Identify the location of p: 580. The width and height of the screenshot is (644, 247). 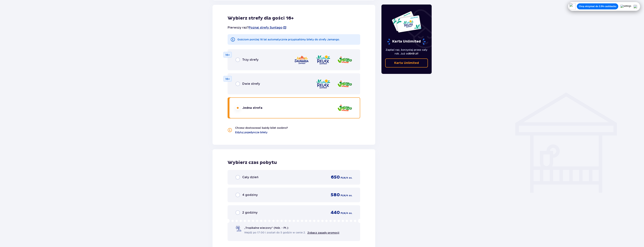
(335, 195).